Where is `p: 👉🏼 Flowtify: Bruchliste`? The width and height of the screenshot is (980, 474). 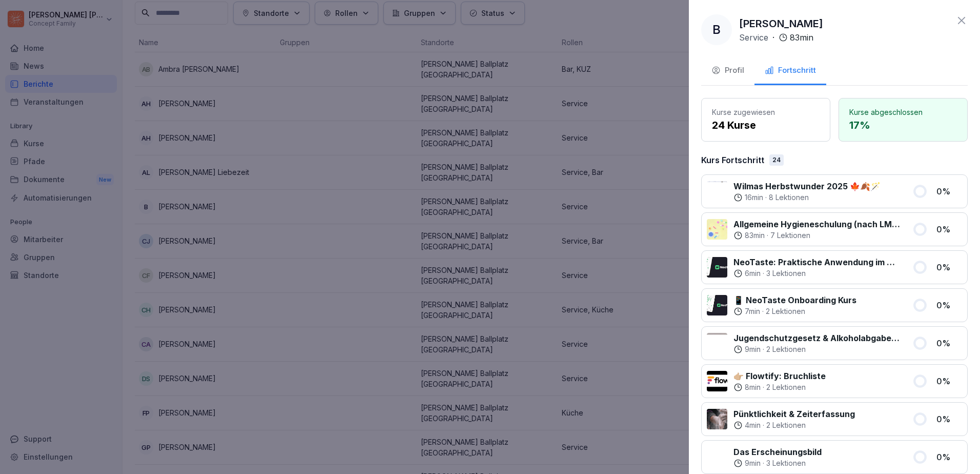
p: 👉🏼 Flowtify: Bruchliste is located at coordinates (779, 376).